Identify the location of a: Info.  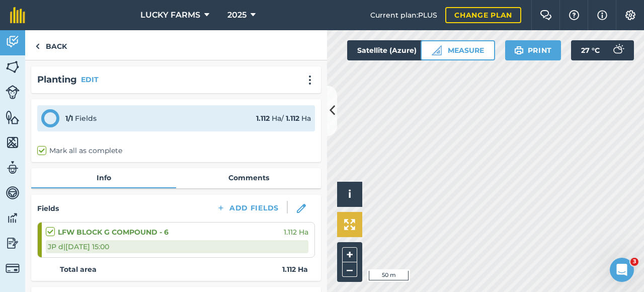
(104, 177).